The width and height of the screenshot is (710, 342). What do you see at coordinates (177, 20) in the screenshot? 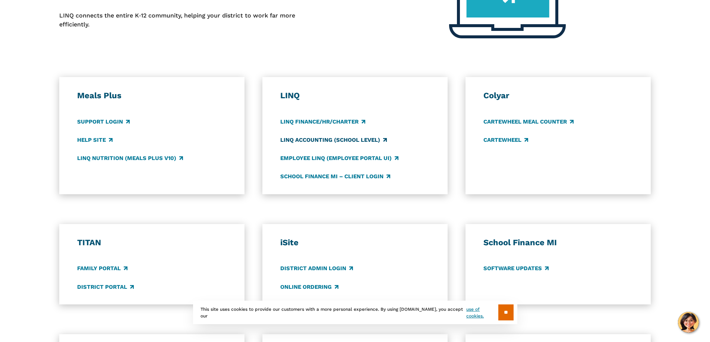
I see `p: LINQ connects the entire K‑12 community, helping your district to work far more efficiently.` at bounding box center [177, 20].